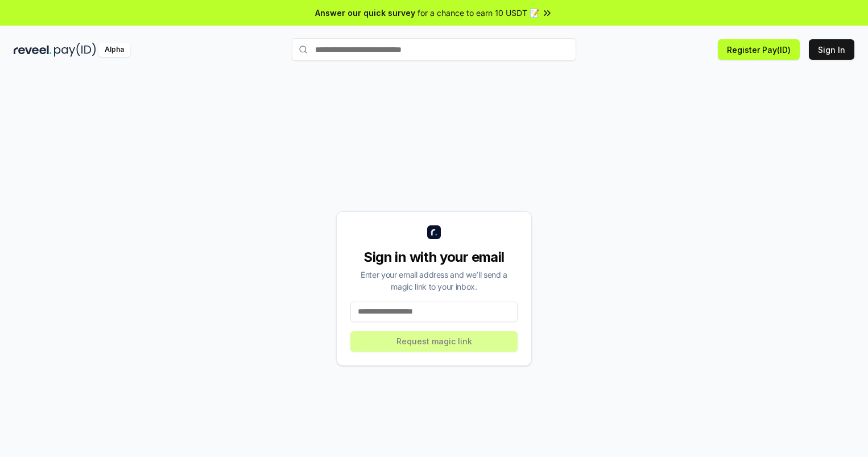  What do you see at coordinates (114, 50) in the screenshot?
I see `div: Alpha` at bounding box center [114, 50].